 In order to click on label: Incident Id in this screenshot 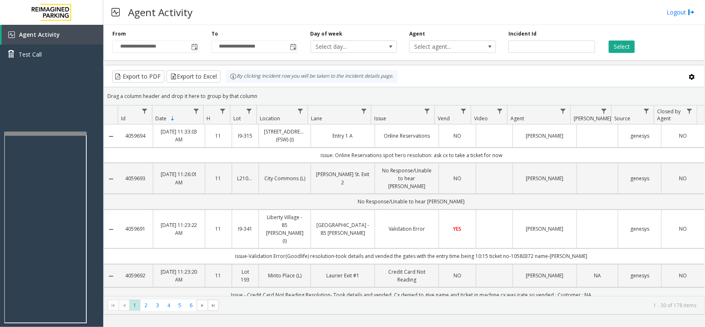, I will do `click(523, 34)`.